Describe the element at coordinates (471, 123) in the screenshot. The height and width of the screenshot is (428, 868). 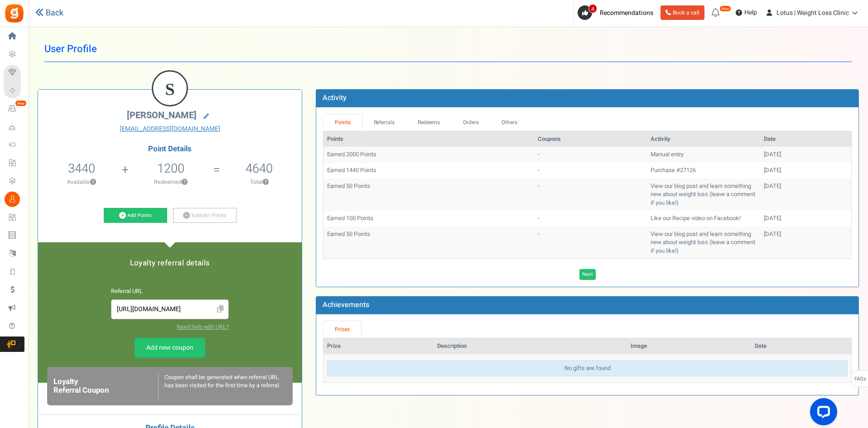
I see `a: Orders` at that location.